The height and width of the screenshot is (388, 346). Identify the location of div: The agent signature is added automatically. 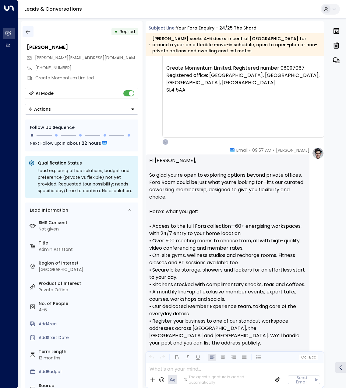
(226, 380).